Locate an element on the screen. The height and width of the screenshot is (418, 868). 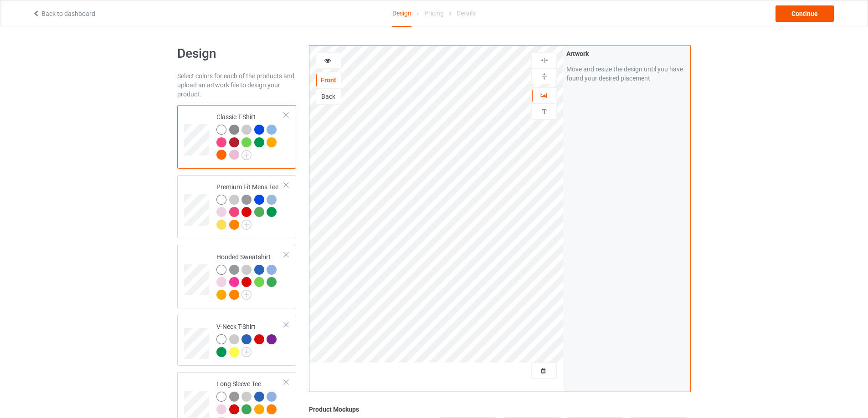
div: Design is located at coordinates (402, 14).